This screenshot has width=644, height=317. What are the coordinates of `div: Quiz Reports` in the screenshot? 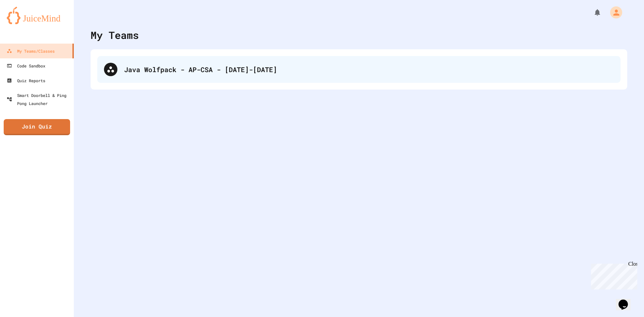 It's located at (26, 80).